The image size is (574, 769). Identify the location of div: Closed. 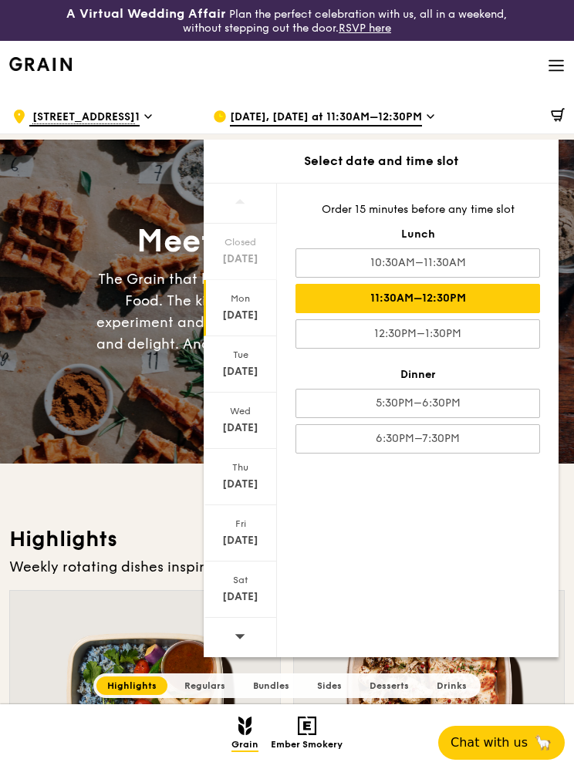
(240, 242).